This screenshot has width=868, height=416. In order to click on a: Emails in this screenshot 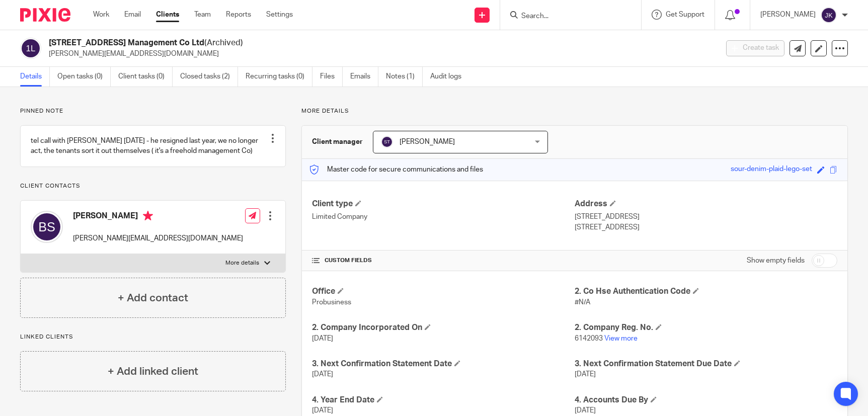, I will do `click(364, 76)`.